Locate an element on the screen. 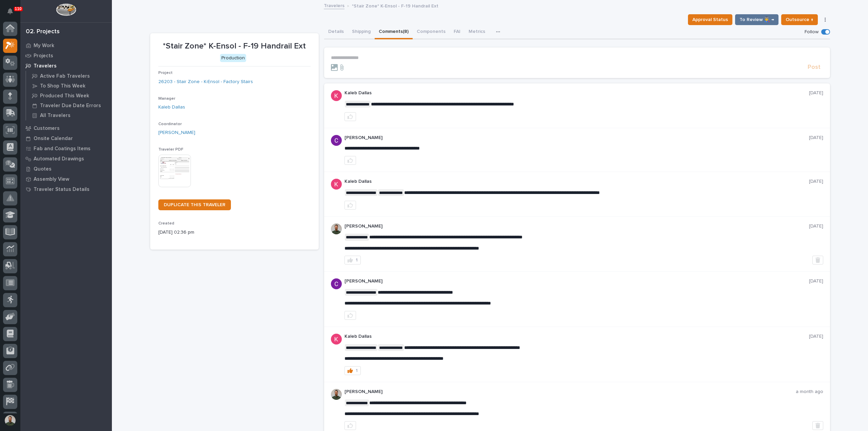 The image size is (868, 431). button: Approval Status is located at coordinates (710, 20).